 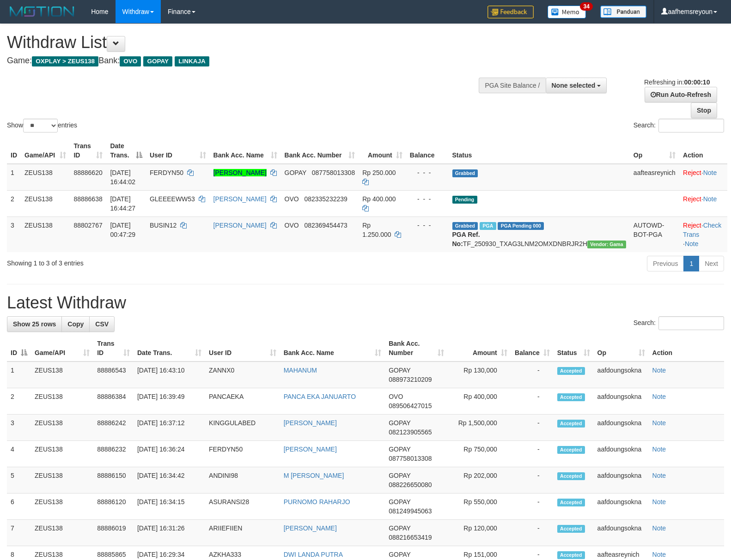 I want to click on span: 34, so click(x=586, y=6).